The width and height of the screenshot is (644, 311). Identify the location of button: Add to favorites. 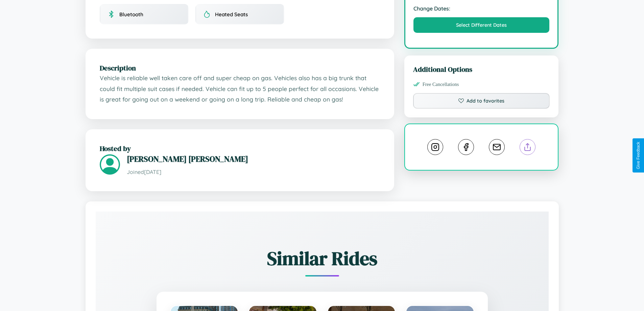
(482, 101).